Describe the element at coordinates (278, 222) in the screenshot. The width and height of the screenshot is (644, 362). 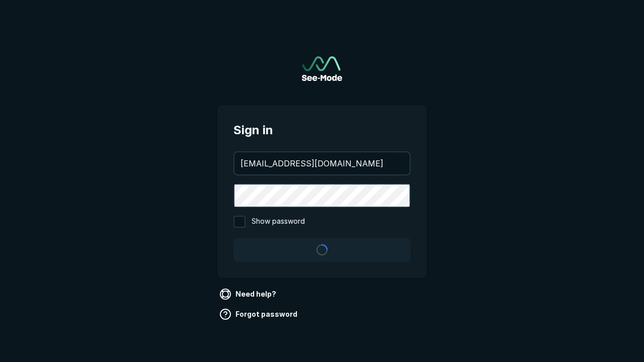
I see `span: Show password` at that location.